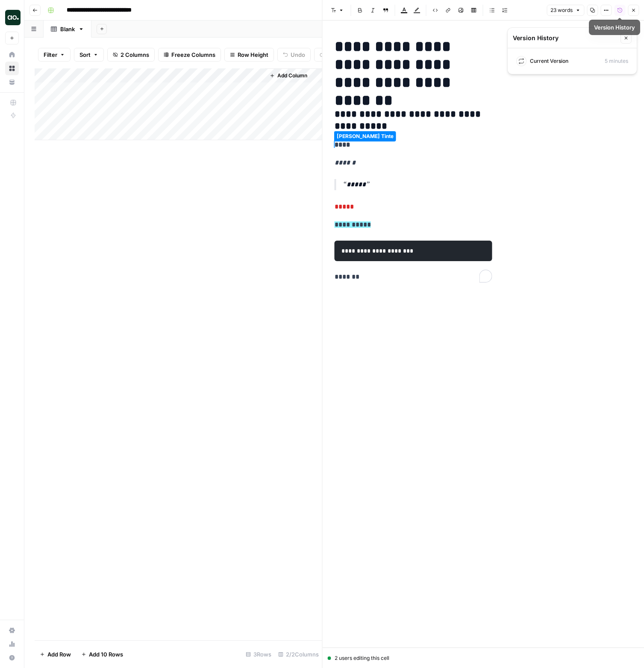 The width and height of the screenshot is (644, 668). Describe the element at coordinates (55, 654) in the screenshot. I see `button: Add Row` at that location.